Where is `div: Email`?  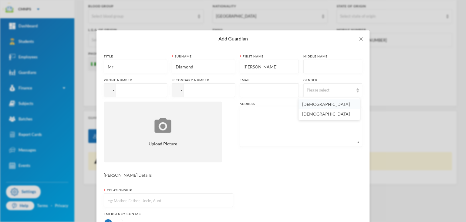
div: Email is located at coordinates (269, 80).